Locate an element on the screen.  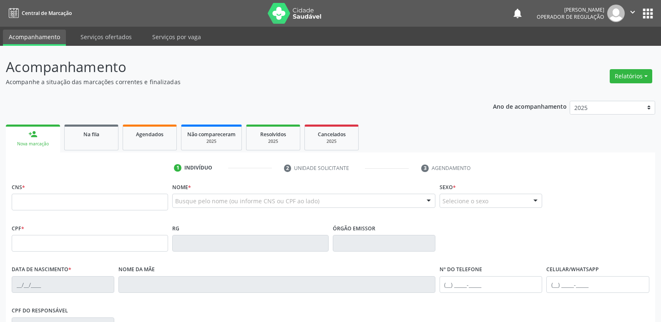
span: Operador de regulação is located at coordinates (571, 17).